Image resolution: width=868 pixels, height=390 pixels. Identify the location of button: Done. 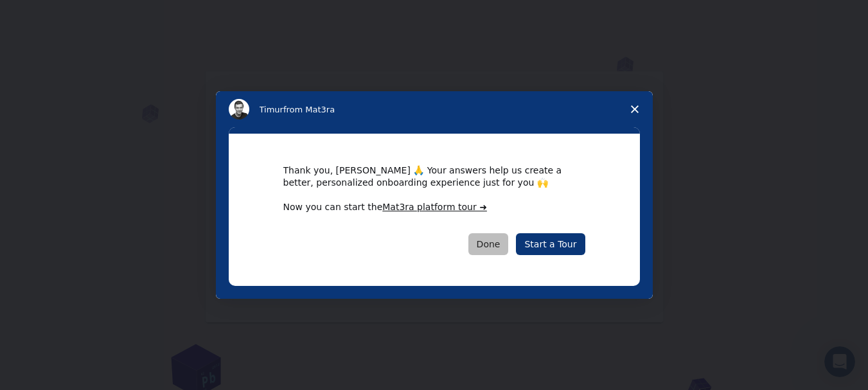
(489, 244).